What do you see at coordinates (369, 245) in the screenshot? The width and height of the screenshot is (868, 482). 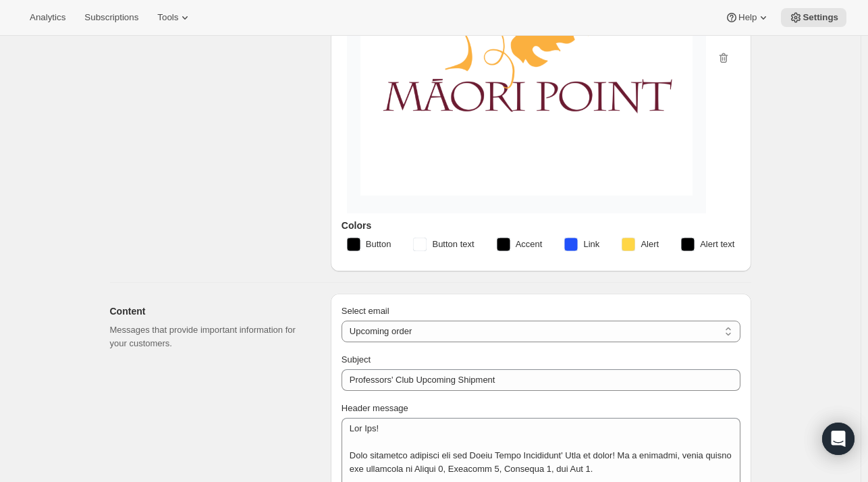 I see `button: Button` at bounding box center [369, 245].